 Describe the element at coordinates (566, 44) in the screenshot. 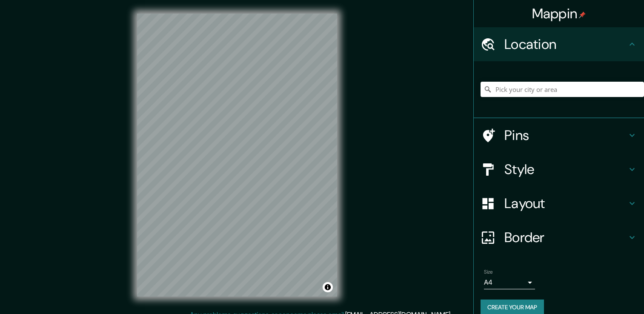

I see `h4: Location` at that location.